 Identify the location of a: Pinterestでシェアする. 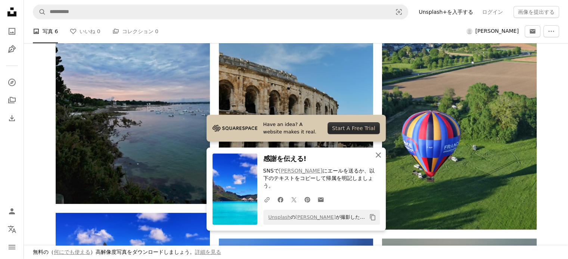
(307, 200).